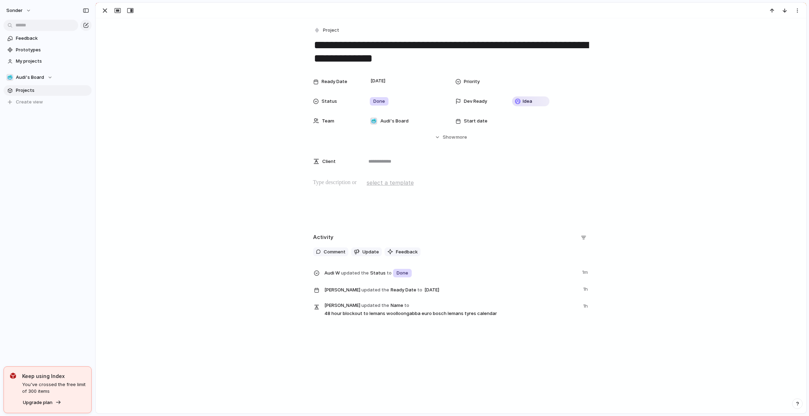 The image size is (809, 416). I want to click on button: select a template, so click(390, 183).